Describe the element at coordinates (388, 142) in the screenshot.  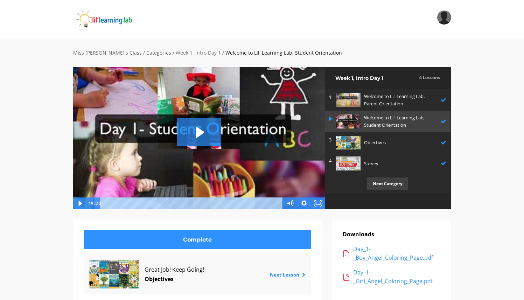
I see `a: 3 Objectives` at that location.